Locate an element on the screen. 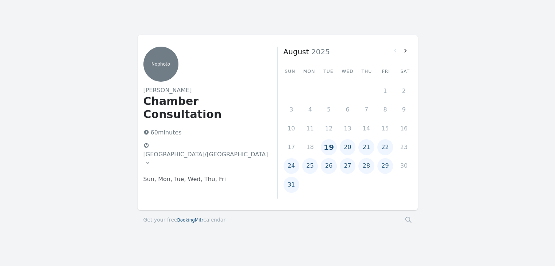 This screenshot has width=555, height=266. button: 19 is located at coordinates (329, 147).